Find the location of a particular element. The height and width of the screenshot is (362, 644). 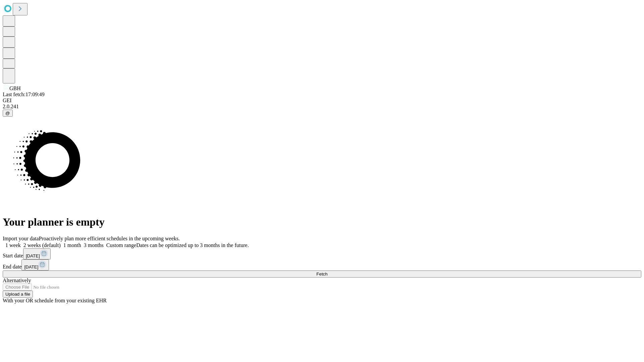

div: End date is located at coordinates (322, 265).